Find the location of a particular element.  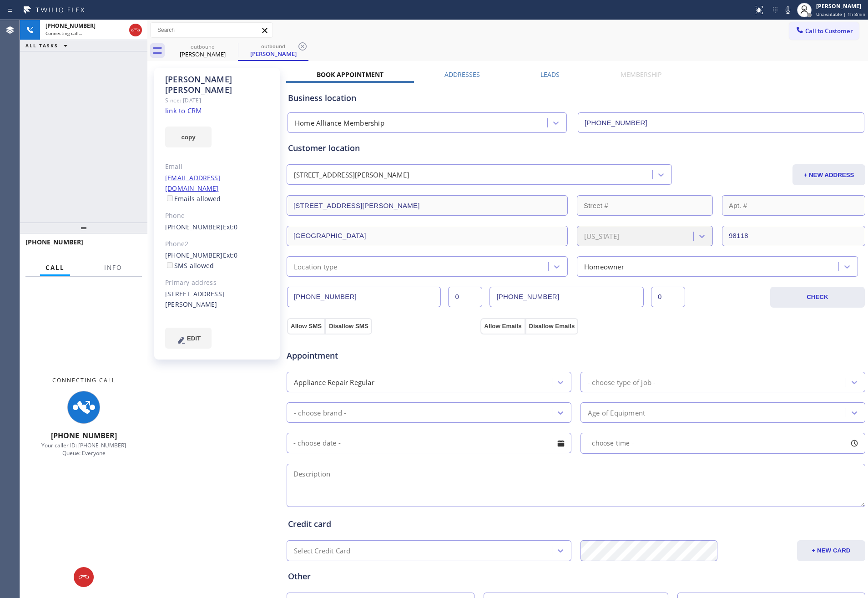

button: Allow Emails is located at coordinates (503, 326).